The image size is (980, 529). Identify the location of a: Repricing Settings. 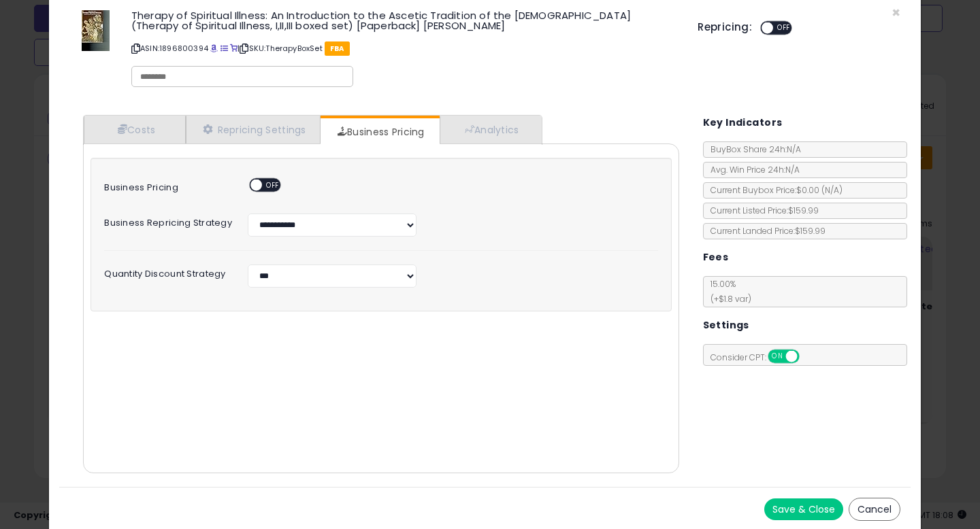
(253, 130).